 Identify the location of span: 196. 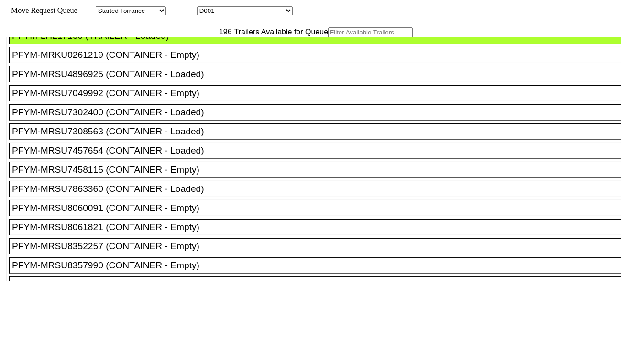
(223, 32).